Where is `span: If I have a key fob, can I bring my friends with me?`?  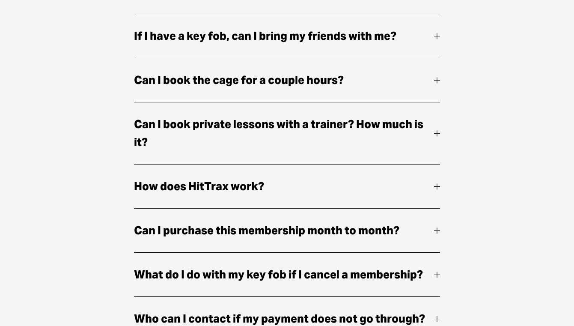 span: If I have a key fob, can I bring my friends with me? is located at coordinates (284, 36).